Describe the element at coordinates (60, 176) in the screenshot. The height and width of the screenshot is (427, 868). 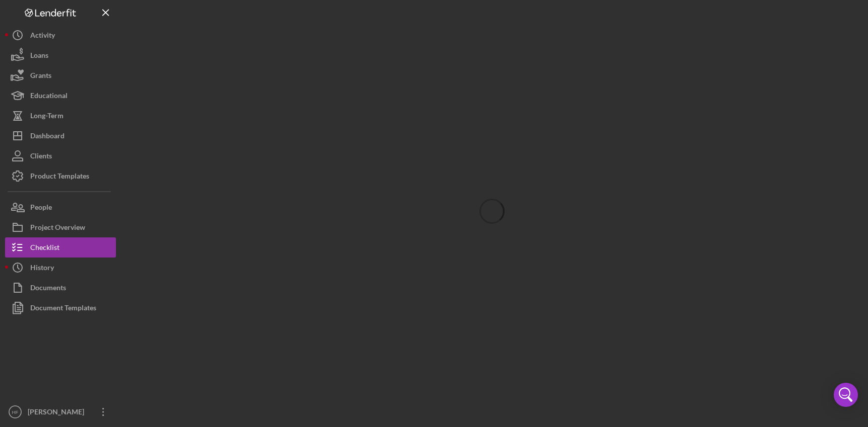
I see `button: Product Templates` at that location.